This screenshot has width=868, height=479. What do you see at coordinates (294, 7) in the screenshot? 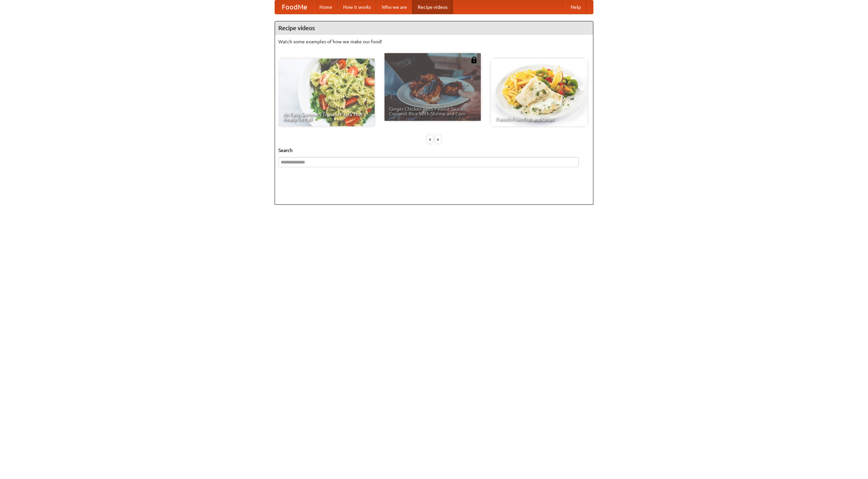
I see `a: FoodMe` at bounding box center [294, 7].